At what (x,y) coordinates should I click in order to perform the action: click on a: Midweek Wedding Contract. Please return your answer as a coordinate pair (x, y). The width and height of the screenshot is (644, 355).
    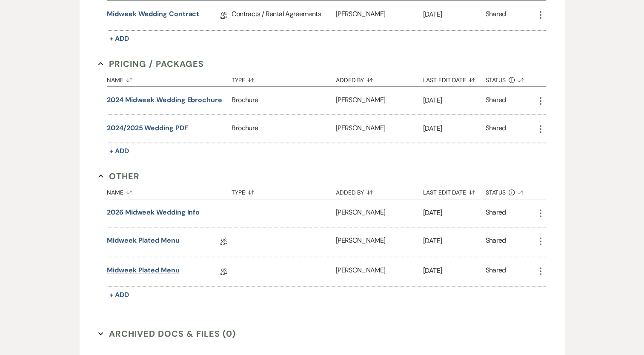
    Looking at the image, I should click on (153, 15).